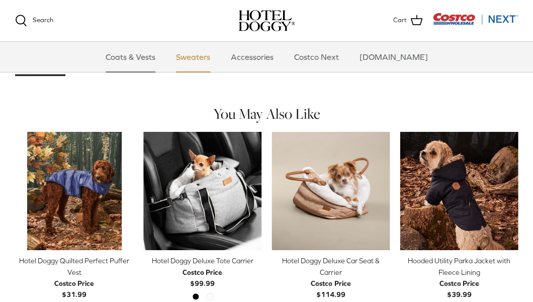  Describe the element at coordinates (459, 266) in the screenshot. I see `div: Hooded Utility Parka Jacket with Fleece Lining` at that location.